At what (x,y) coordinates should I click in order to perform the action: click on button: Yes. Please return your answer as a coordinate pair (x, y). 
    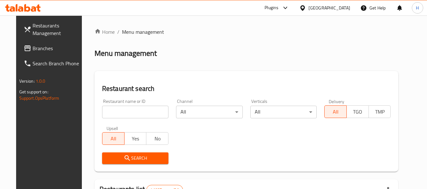
    Looking at the image, I should click on (135, 139).